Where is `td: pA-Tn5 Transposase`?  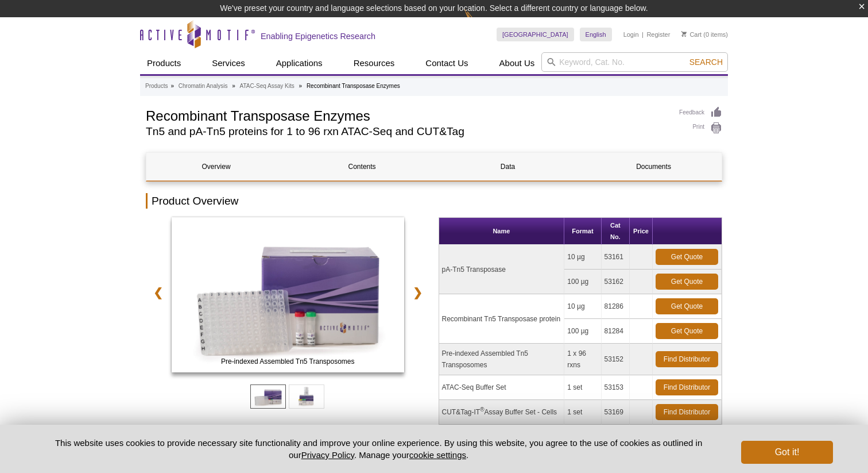 td: pA-Tn5 Transposase is located at coordinates (502, 270).